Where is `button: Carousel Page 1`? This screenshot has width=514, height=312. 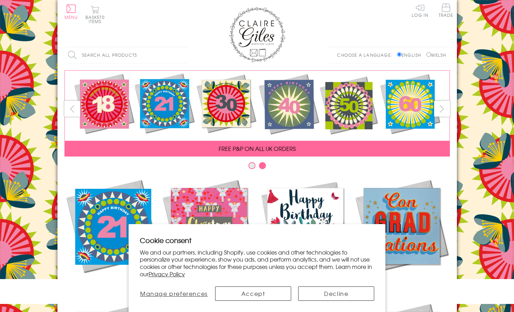 button: Carousel Page 1 is located at coordinates (252, 166).